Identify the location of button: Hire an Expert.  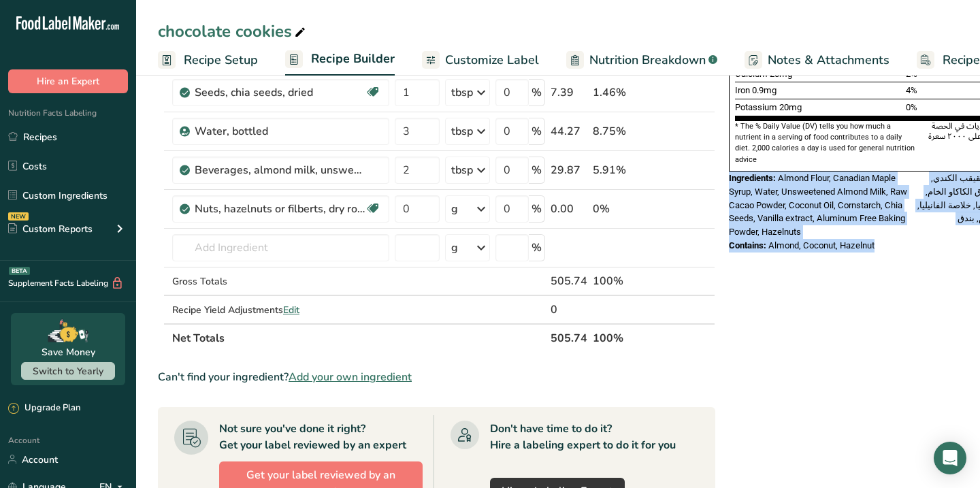
(68, 81).